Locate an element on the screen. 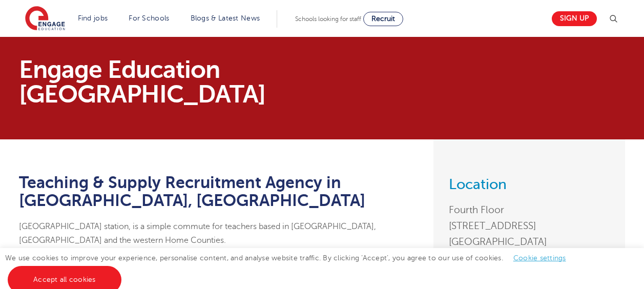 The height and width of the screenshot is (289, 644). a: Cookie settings is located at coordinates (540, 258).